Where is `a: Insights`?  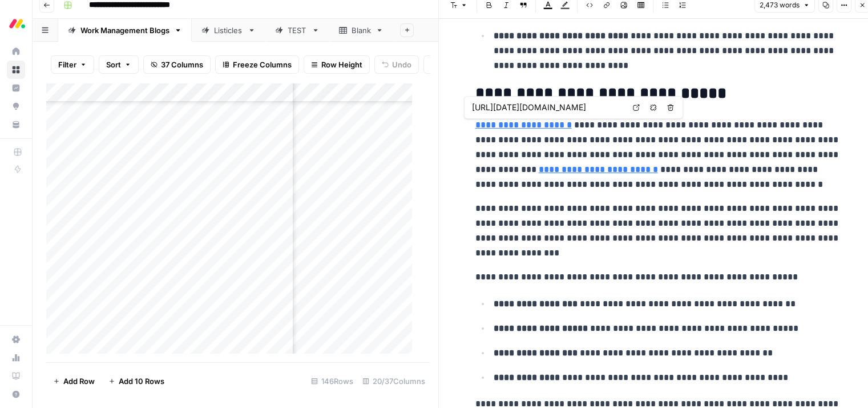 a: Insights is located at coordinates (16, 88).